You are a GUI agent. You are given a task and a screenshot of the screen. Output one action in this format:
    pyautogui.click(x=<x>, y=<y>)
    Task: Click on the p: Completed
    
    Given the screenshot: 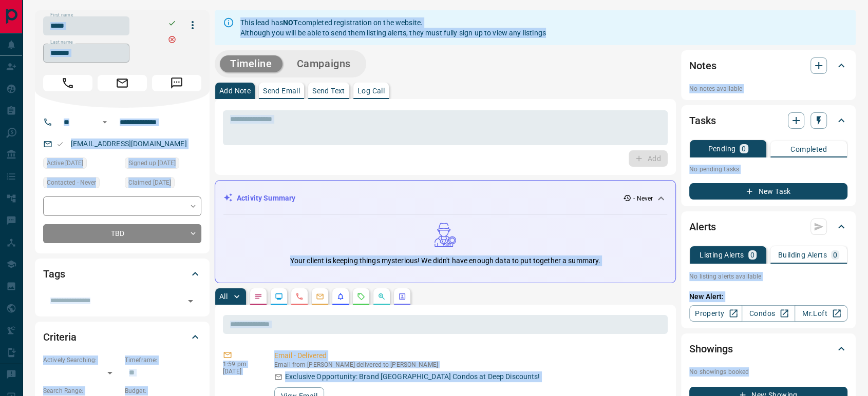 What is the action you would take?
    pyautogui.click(x=809, y=149)
    